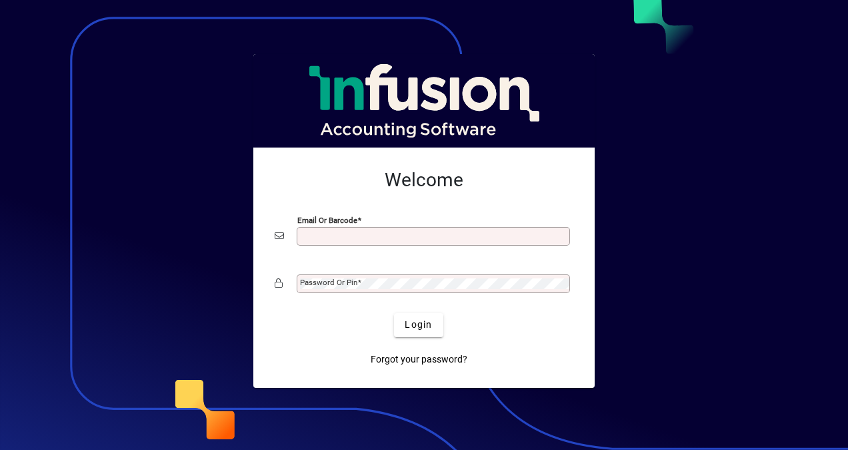 This screenshot has height=450, width=848. What do you see at coordinates (419, 359) in the screenshot?
I see `span: Forgot your password?` at bounding box center [419, 359].